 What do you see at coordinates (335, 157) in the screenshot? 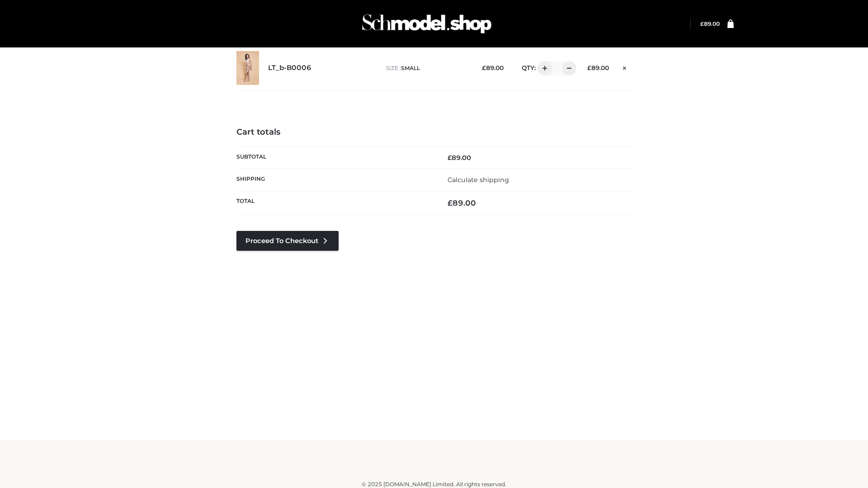
I see `th: Subtotal` at bounding box center [335, 157].